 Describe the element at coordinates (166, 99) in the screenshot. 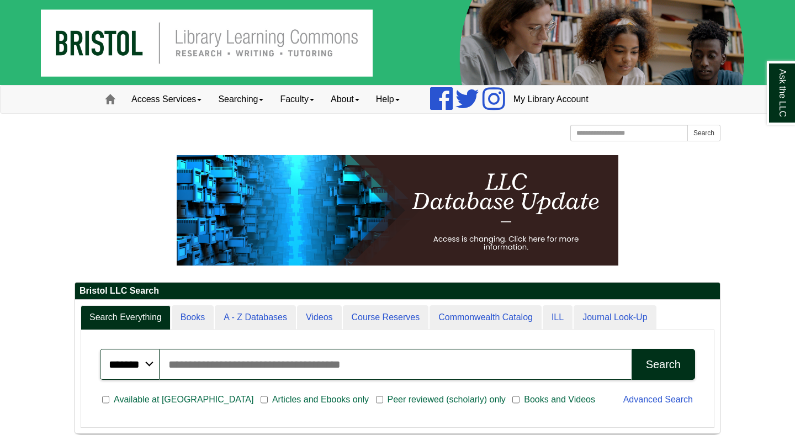

I see `a: Access Services` at that location.